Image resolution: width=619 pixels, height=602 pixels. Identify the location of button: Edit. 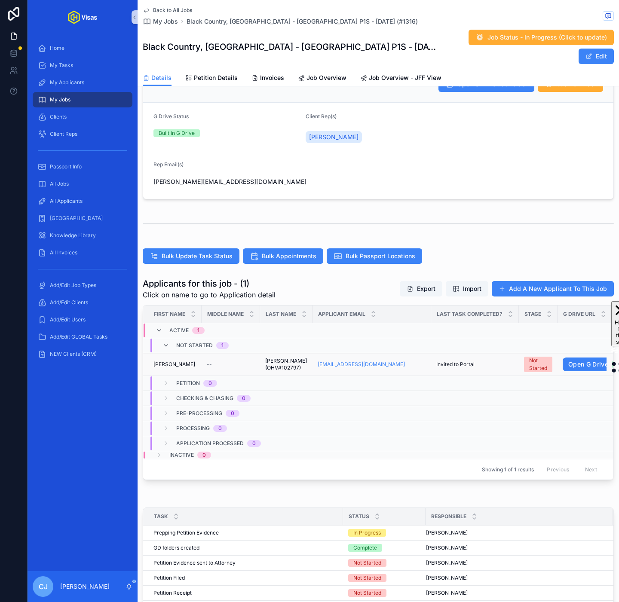
(596, 56).